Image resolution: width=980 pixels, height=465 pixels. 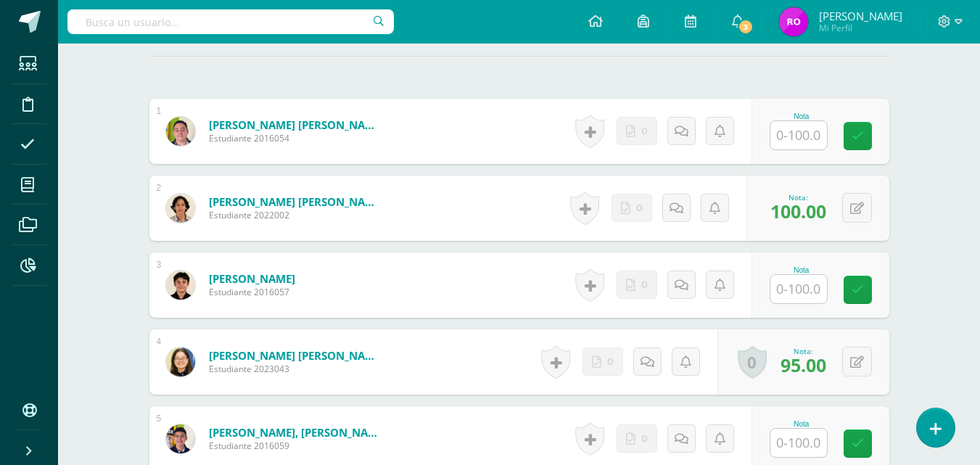 What do you see at coordinates (804, 365) in the screenshot?
I see `span: 95.00` at bounding box center [804, 365].